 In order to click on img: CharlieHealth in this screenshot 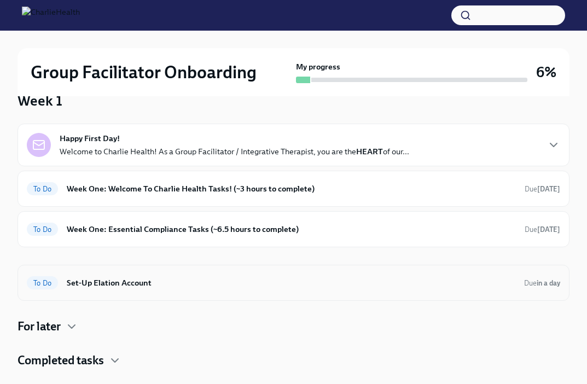, I will do `click(51, 15)`.